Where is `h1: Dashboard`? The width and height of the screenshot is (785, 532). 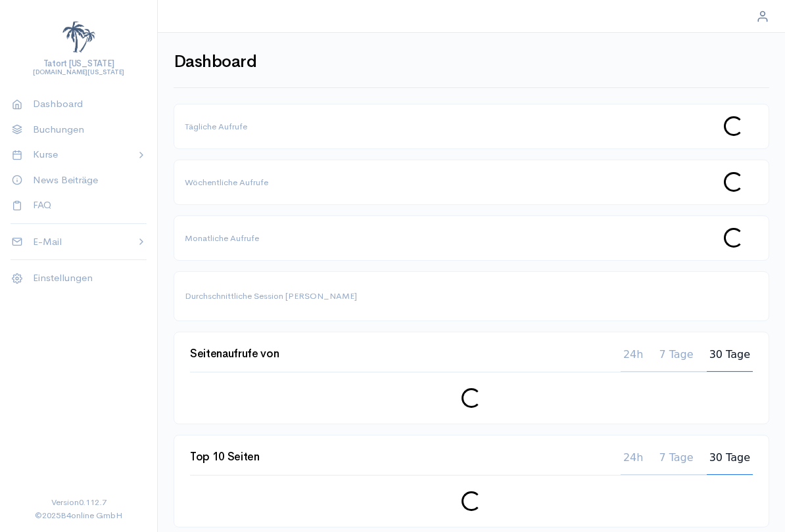
h1: Dashboard is located at coordinates (214, 61).